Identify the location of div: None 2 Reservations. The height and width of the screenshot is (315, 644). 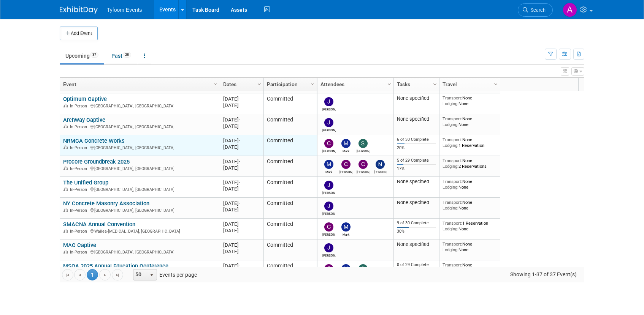
(469, 163).